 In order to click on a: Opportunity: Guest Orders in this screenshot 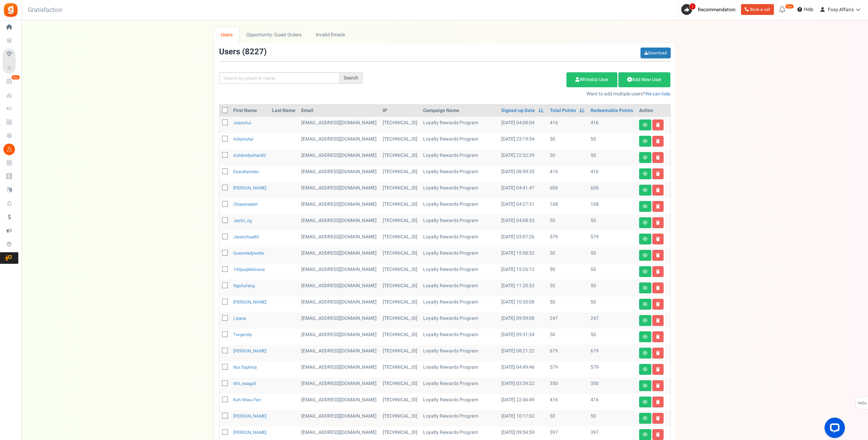, I will do `click(274, 35)`.